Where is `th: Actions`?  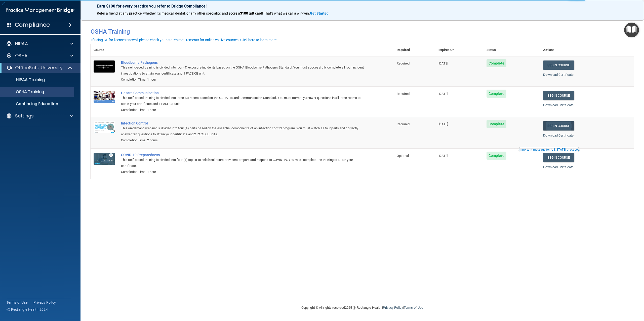
th: Actions is located at coordinates (587, 50).